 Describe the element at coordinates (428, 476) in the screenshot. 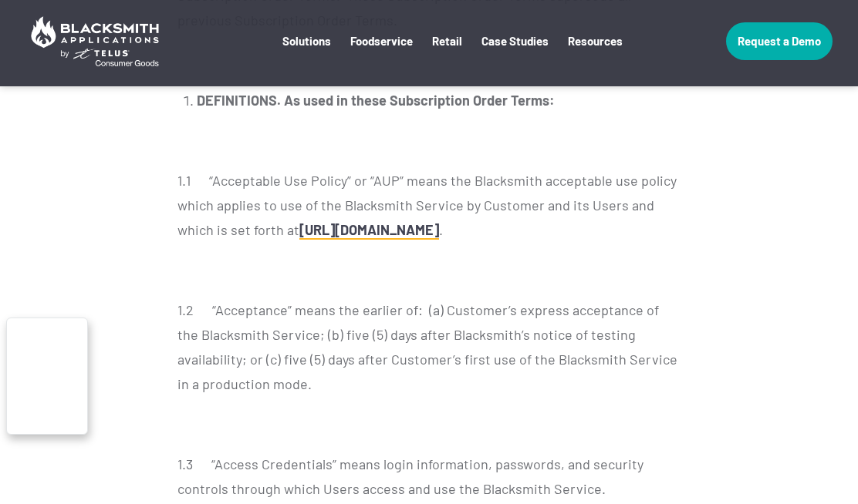

I see `p: 1.3 “Access Credentials” means login information, passwords, and security controls through which ...` at that location.